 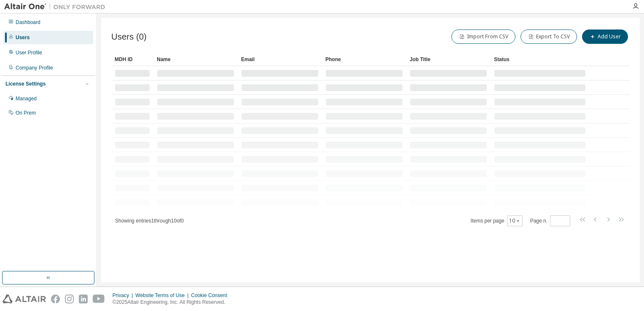 I want to click on div: Privacy, so click(x=124, y=296).